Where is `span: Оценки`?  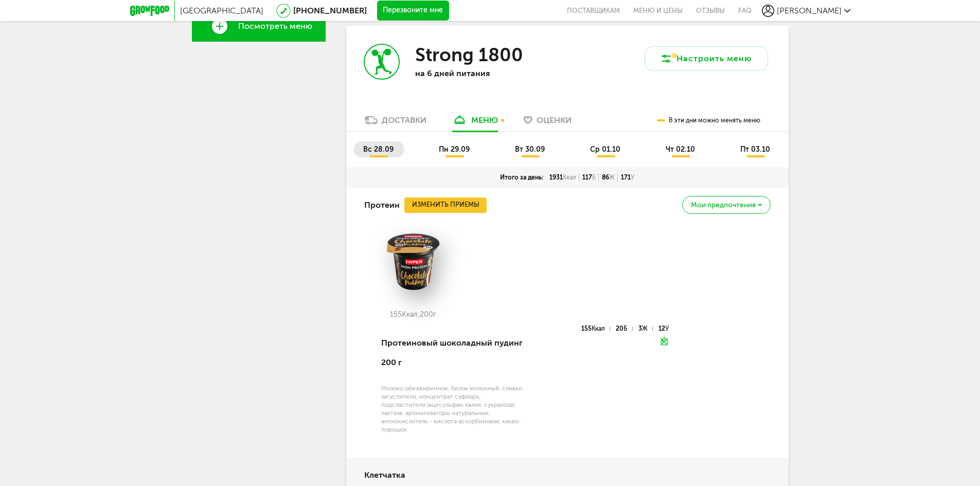
span: Оценки is located at coordinates (554, 120).